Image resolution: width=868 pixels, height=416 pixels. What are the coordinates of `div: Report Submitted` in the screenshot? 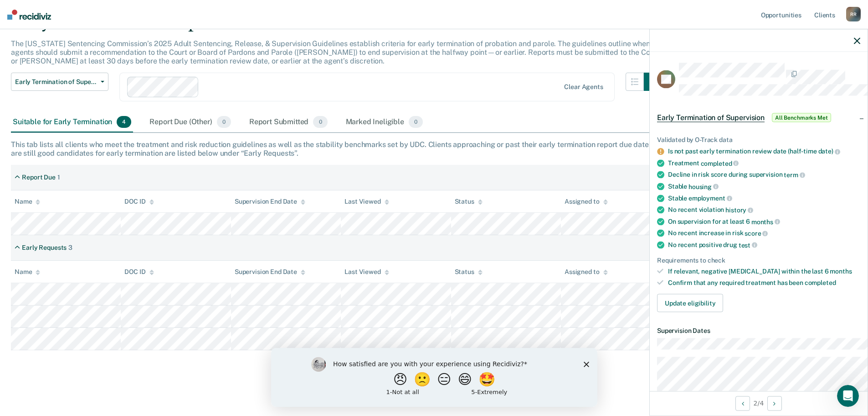 It's located at (288, 122).